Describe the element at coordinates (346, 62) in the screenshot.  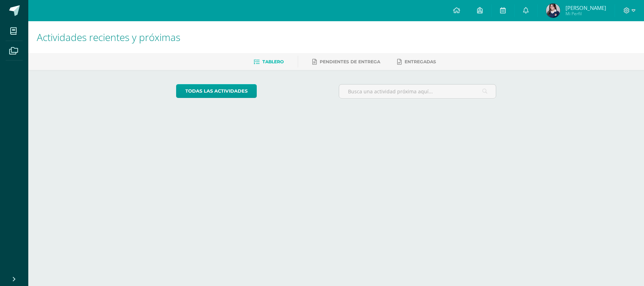
I see `a: Pendientes de entrega` at that location.